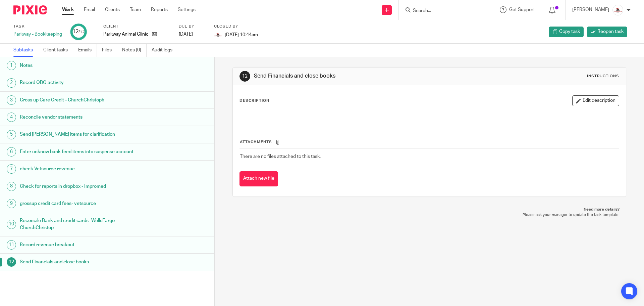  I want to click on a: Client tasks, so click(58, 50).